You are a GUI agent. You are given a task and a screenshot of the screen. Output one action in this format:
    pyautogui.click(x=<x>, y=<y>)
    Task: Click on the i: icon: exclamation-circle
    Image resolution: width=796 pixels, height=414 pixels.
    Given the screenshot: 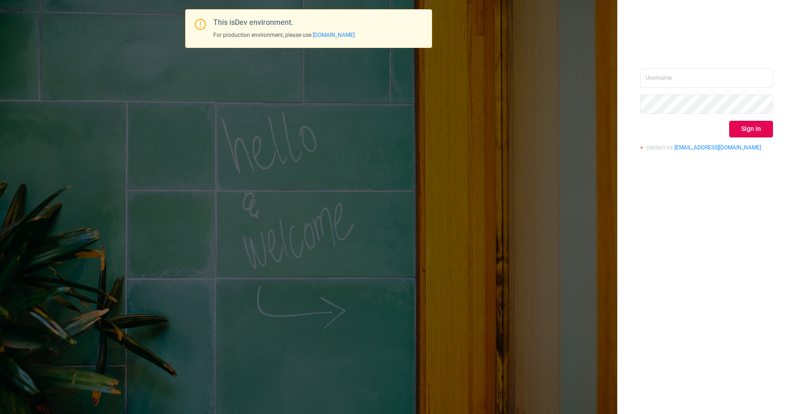 What is the action you would take?
    pyautogui.click(x=200, y=24)
    